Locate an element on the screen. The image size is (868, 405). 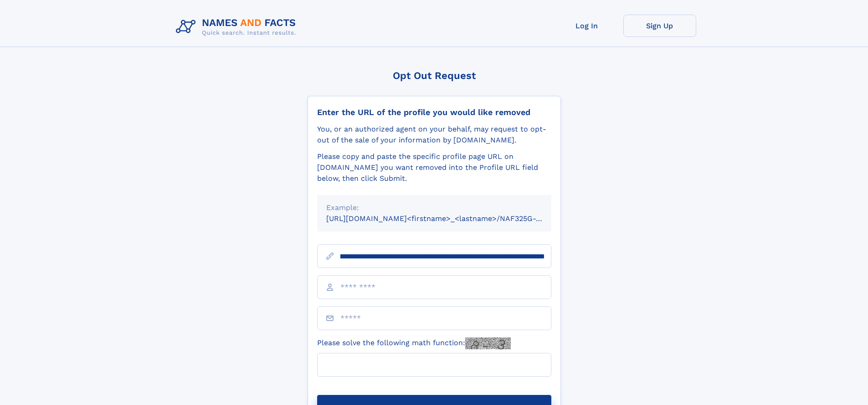
a: Log In is located at coordinates (587, 26).